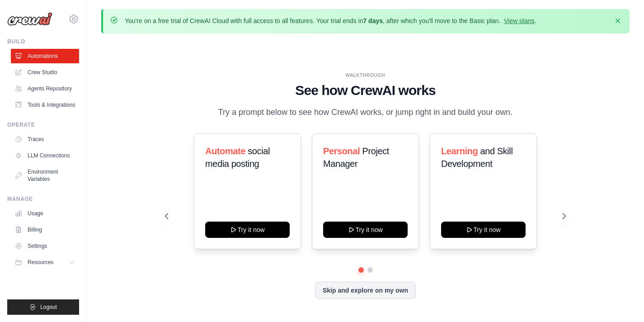  What do you see at coordinates (225, 151) in the screenshot?
I see `span: Automate` at bounding box center [225, 151].